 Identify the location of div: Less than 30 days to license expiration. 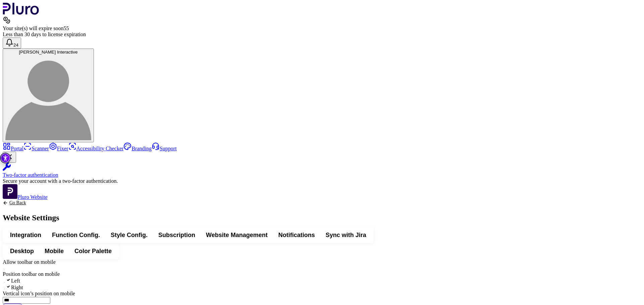
(322, 35).